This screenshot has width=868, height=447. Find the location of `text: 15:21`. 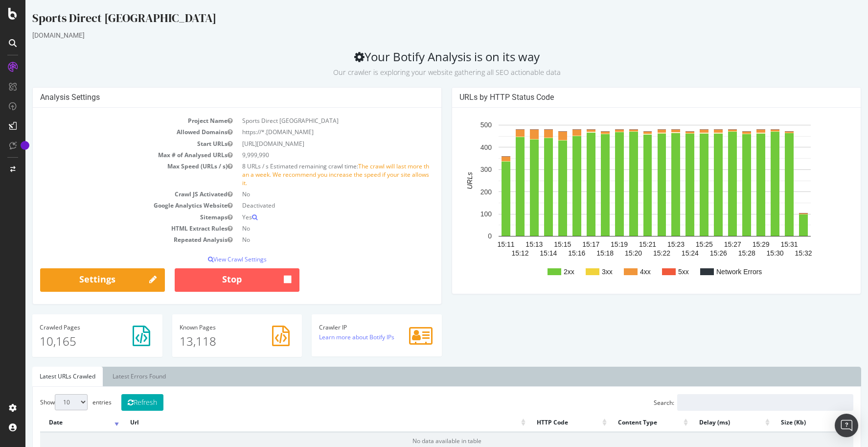

text: 15:21 is located at coordinates (622, 244).